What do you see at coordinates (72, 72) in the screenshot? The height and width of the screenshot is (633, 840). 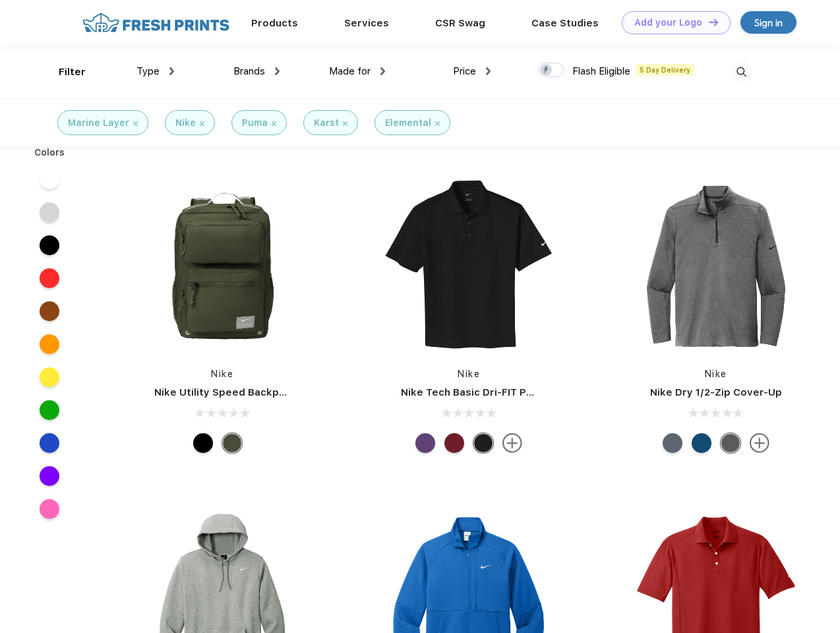 I see `div: Filter` at bounding box center [72, 72].